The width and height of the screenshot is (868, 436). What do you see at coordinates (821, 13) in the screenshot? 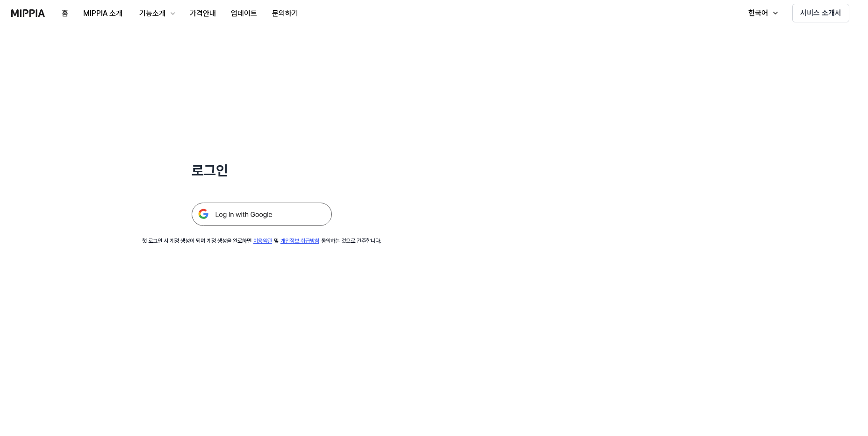
I see `a: 서비스 소개서` at bounding box center [821, 13].